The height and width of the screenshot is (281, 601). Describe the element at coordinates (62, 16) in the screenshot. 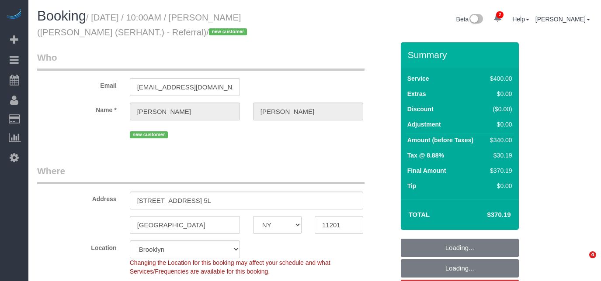

I see `span: Booking` at that location.